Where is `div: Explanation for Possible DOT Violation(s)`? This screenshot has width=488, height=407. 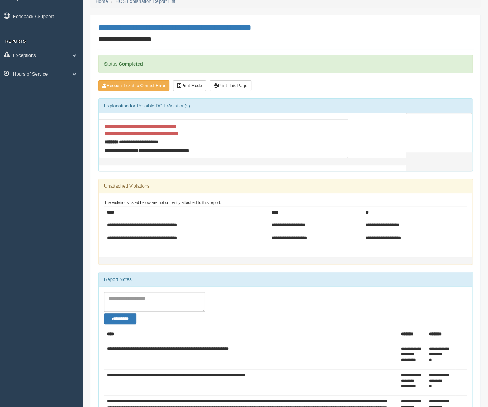 div: Explanation for Possible DOT Violation(s) is located at coordinates (285, 106).